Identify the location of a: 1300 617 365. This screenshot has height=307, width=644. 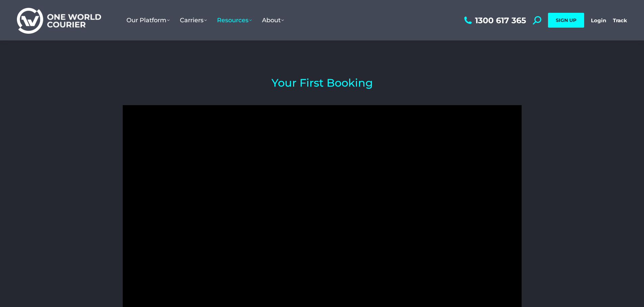
(494, 20).